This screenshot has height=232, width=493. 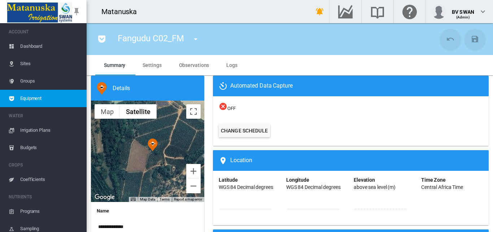 What do you see at coordinates (151, 38) in the screenshot?
I see `span: Fangudu C02_FM` at bounding box center [151, 38].